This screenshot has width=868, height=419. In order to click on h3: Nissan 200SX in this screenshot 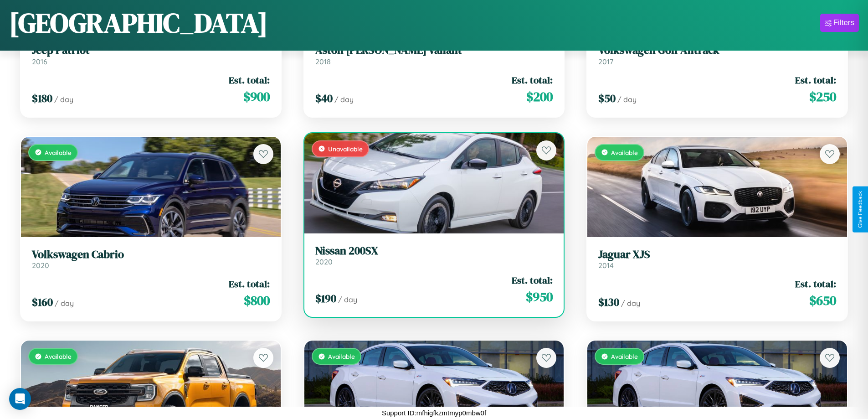, I will do `click(434, 250)`.